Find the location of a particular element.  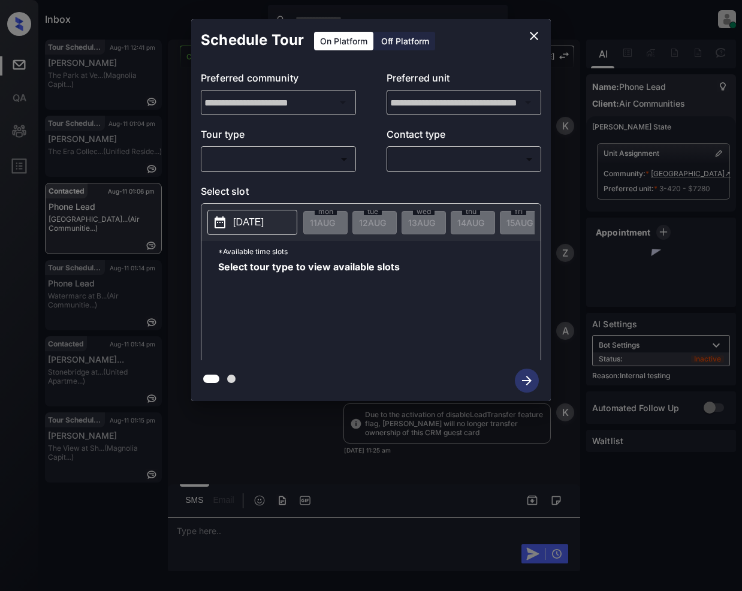

p: Preferred community is located at coordinates (278, 80).